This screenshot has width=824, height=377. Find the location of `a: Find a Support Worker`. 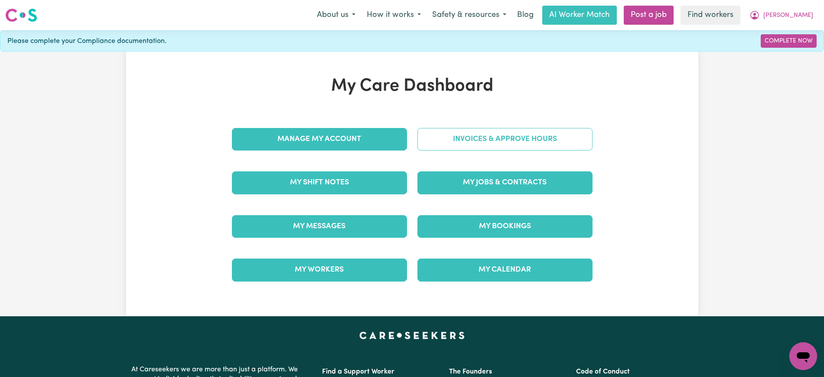

a: Find a Support Worker is located at coordinates (358, 372).